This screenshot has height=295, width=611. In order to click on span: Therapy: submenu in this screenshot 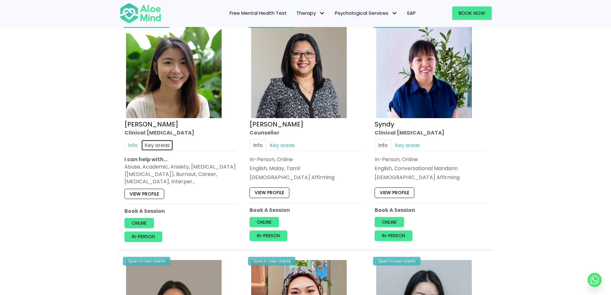, I will do `click(322, 13)`.